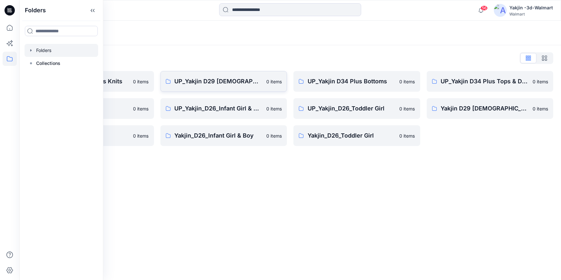 This screenshot has height=280, width=561. Describe the element at coordinates (352, 136) in the screenshot. I see `p: Yakjin_D26_Toddler Girl` at that location.